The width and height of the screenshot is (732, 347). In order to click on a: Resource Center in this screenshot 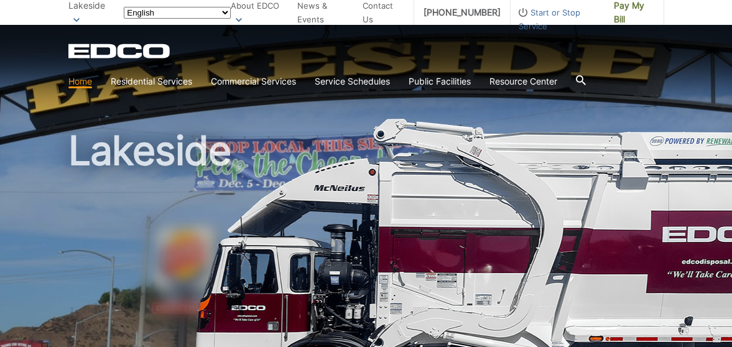, I will do `click(523, 82)`.